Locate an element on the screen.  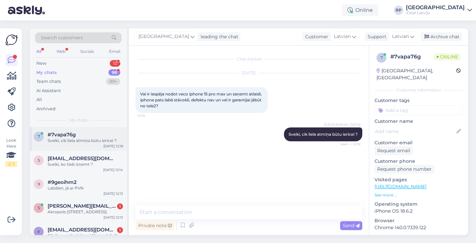
div: Archived is located at coordinates (46, 109).